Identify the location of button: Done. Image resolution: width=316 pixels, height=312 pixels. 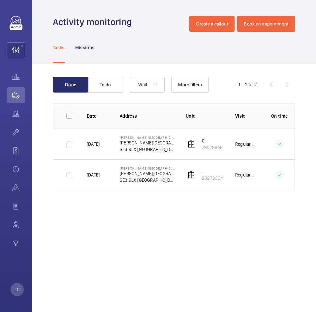
(71, 85).